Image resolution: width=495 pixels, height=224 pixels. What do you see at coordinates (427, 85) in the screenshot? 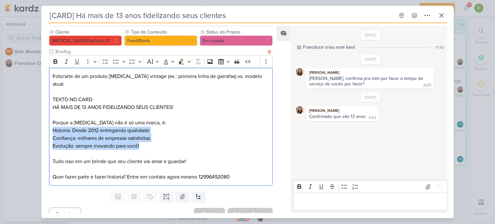
I see `div: 22:01` at bounding box center [427, 85].